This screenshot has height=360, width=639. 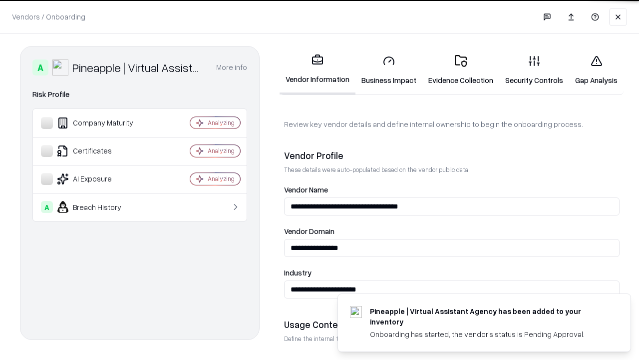 What do you see at coordinates (100, 179) in the screenshot?
I see `div: AI Exposure` at bounding box center [100, 179].